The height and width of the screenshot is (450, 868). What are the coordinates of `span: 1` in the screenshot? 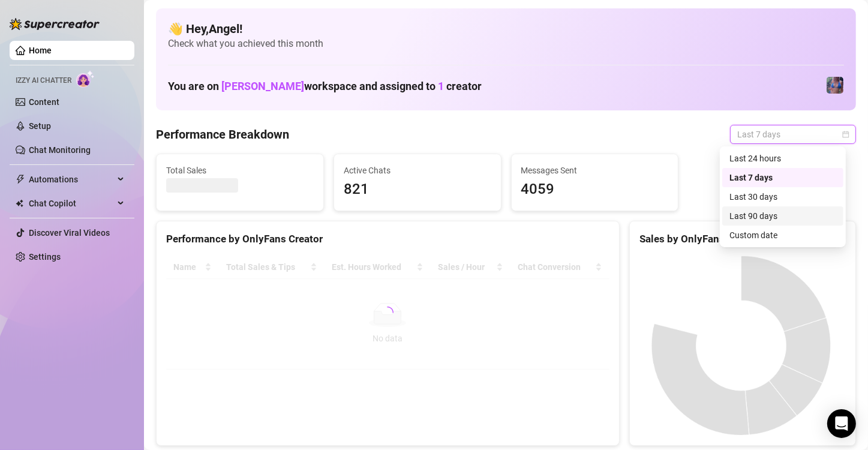 It's located at (441, 86).